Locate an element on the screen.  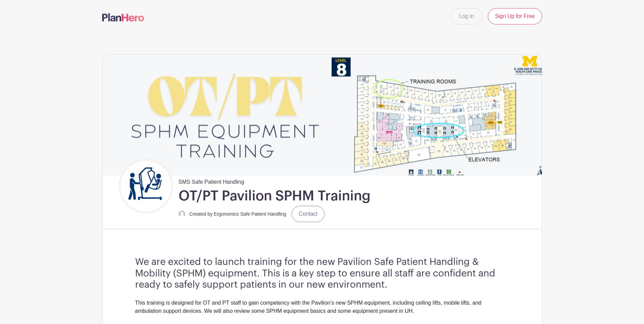
img: Untitled%20design.png is located at coordinates (146, 186).